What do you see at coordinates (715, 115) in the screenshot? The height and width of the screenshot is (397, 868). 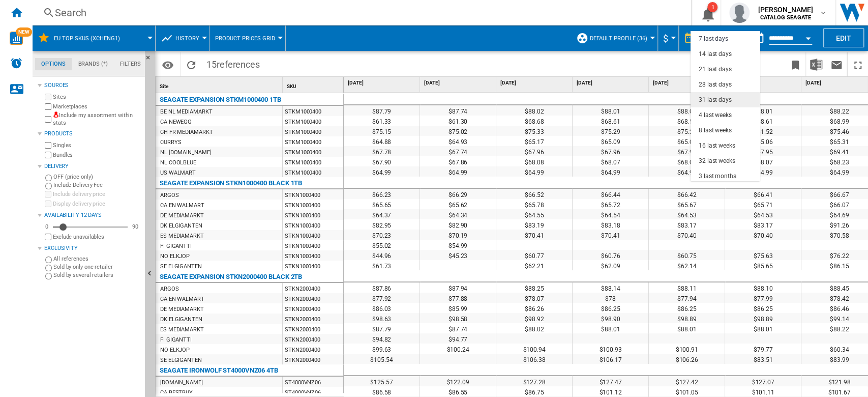 I see `div: 4 last weeks` at bounding box center [715, 115].